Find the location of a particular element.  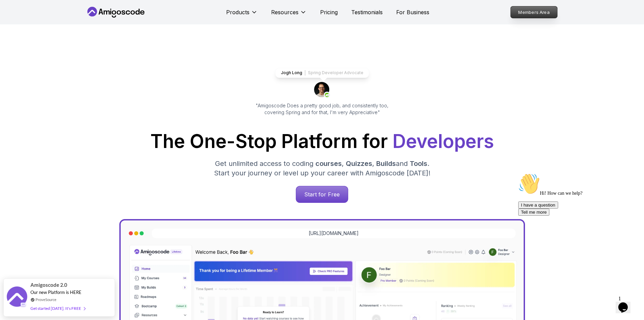

p: Jogh Long is located at coordinates (292, 73).